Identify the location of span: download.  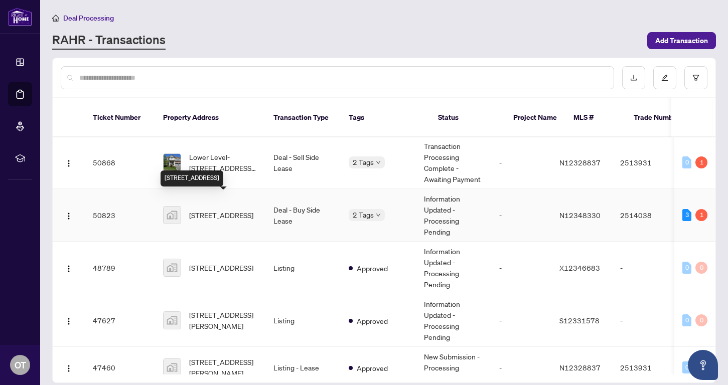
(633, 78).